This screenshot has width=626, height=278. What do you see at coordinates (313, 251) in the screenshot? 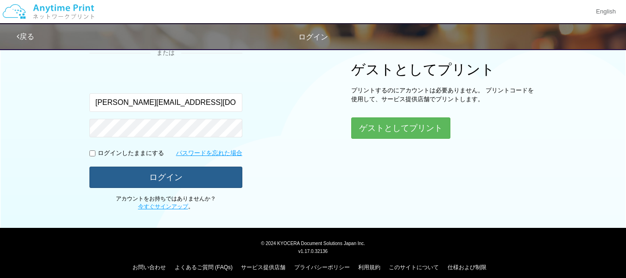
I see `span: v1.17.0.32136` at bounding box center [313, 251].